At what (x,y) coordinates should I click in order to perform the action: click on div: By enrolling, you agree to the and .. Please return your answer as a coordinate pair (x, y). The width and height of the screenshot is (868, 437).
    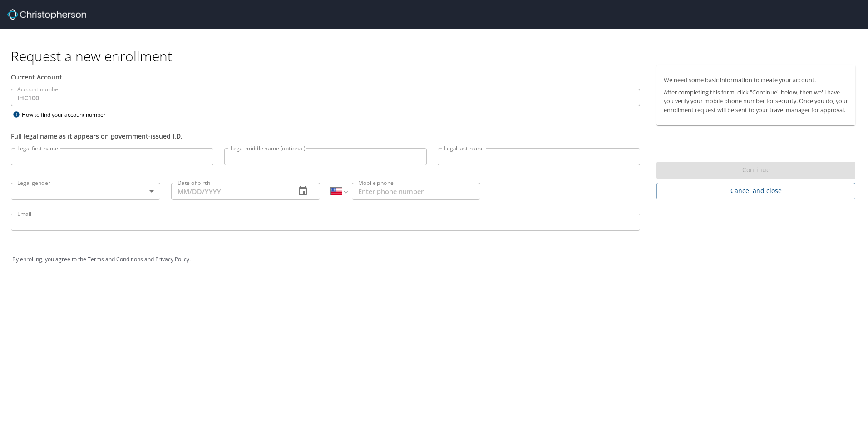
    Looking at the image, I should click on (434, 259).